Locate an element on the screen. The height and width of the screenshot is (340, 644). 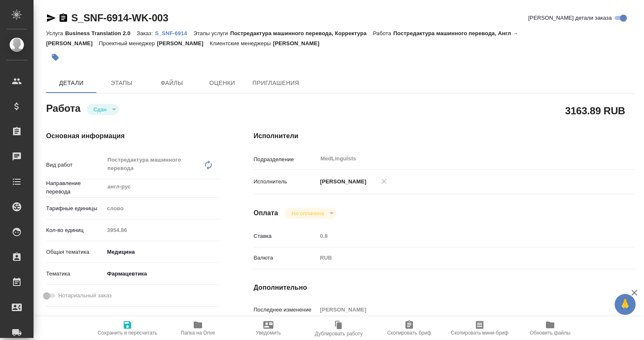
div: Медицина is located at coordinates (162, 252).